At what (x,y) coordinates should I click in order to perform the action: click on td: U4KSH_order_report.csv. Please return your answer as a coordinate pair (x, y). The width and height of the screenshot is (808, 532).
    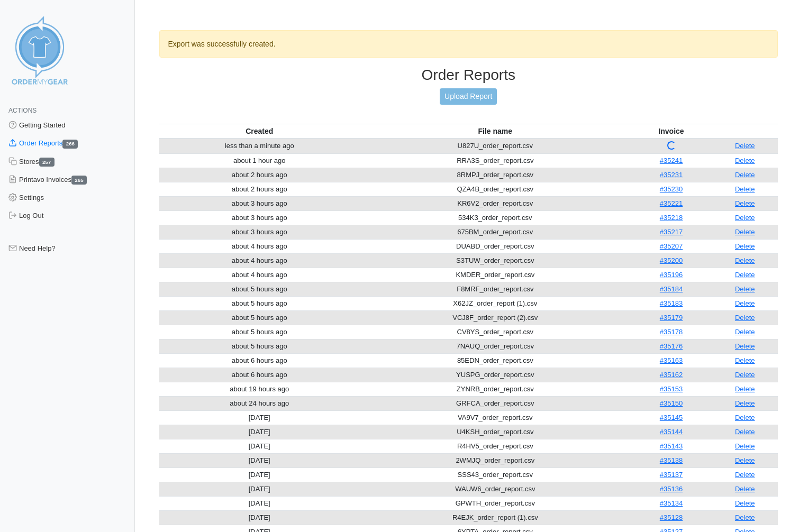
    Looking at the image, I should click on (495, 431).